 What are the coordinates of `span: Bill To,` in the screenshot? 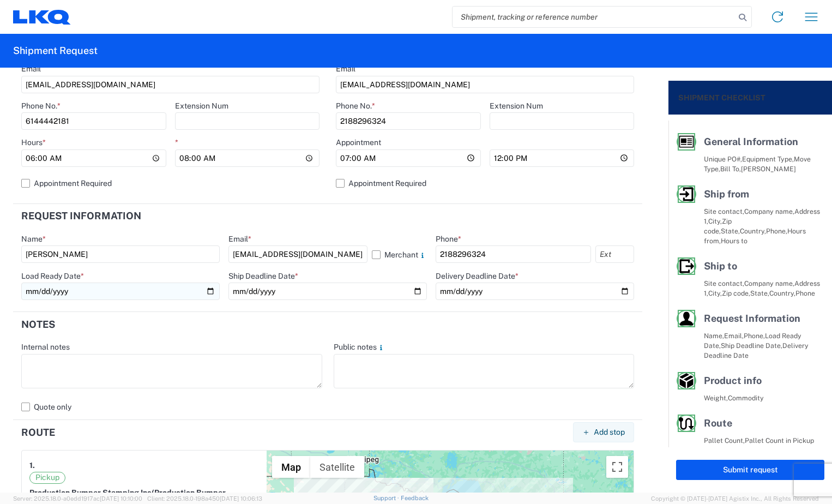 It's located at (731, 168).